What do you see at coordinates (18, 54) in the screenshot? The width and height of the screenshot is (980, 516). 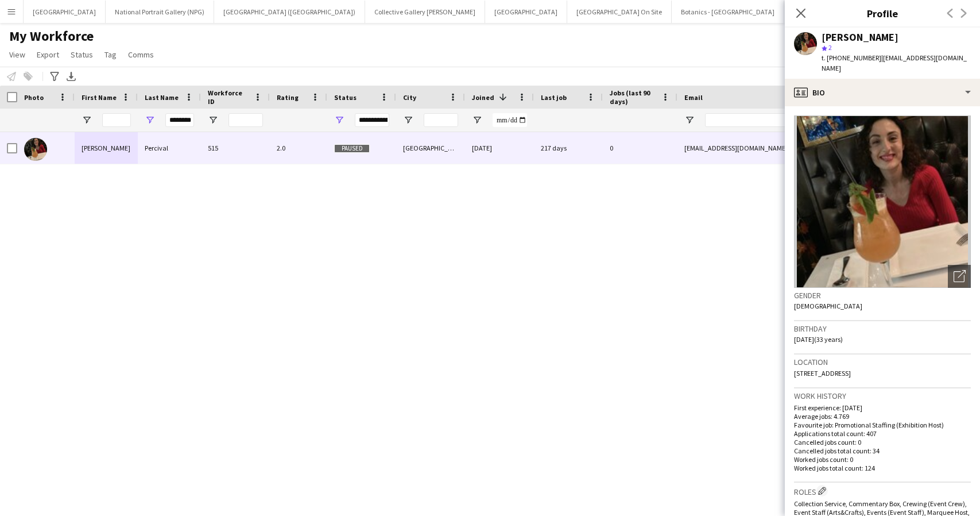 I see `a: View` at bounding box center [18, 54].